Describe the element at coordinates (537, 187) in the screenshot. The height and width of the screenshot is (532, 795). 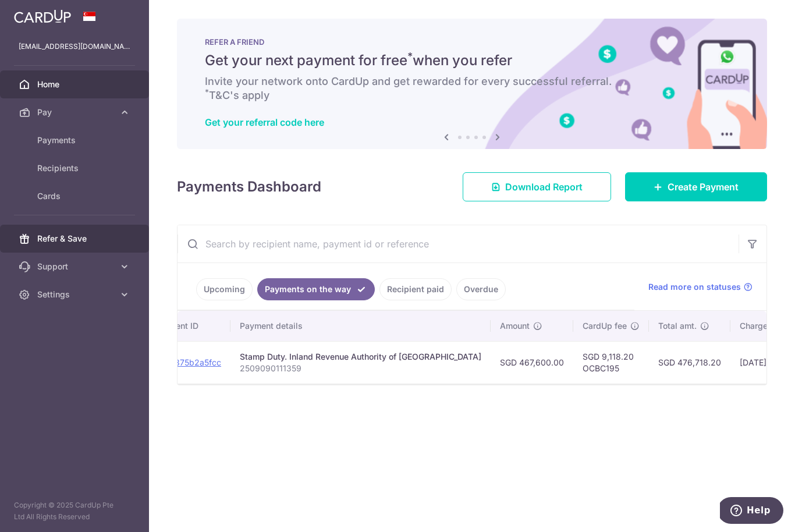
I see `a: Download Report` at that location.